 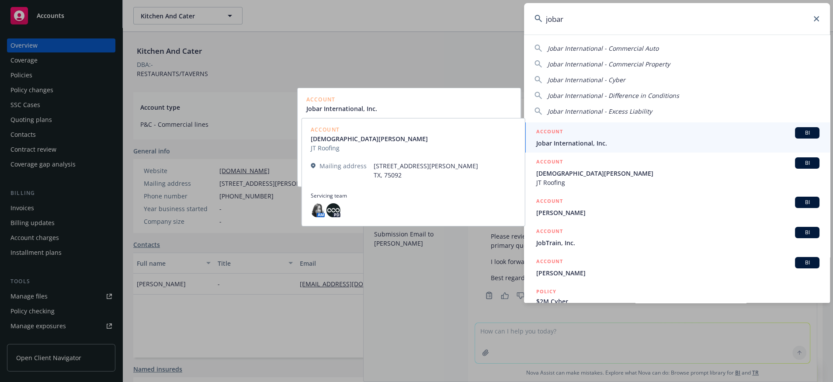 I want to click on span: Jobar International - Commercial Property, so click(x=609, y=64).